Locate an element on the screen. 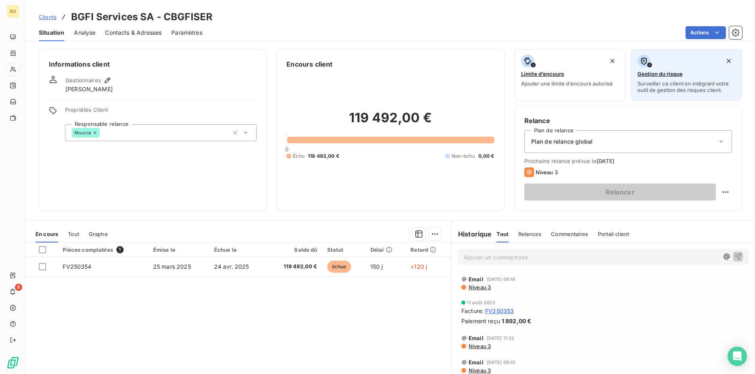 The height and width of the screenshot is (374, 755). span: Gestion du risque is located at coordinates (660, 74).